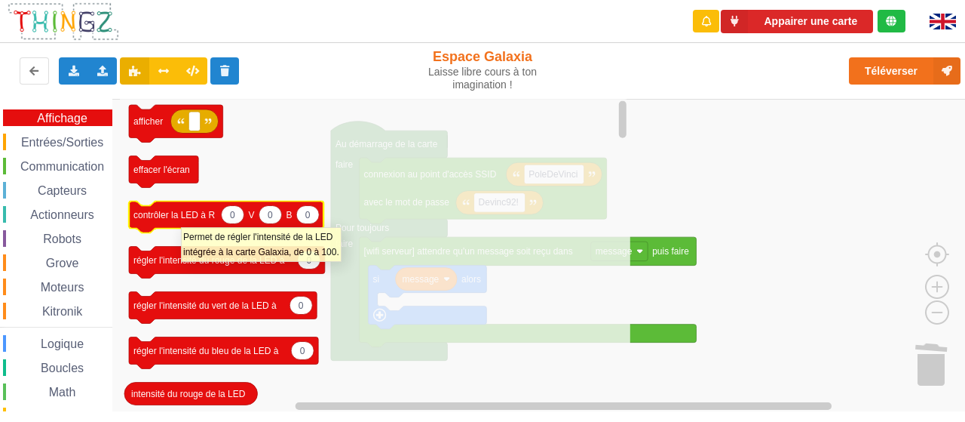 This screenshot has width=965, height=422. I want to click on div: Espace Galaxia, so click(483, 69).